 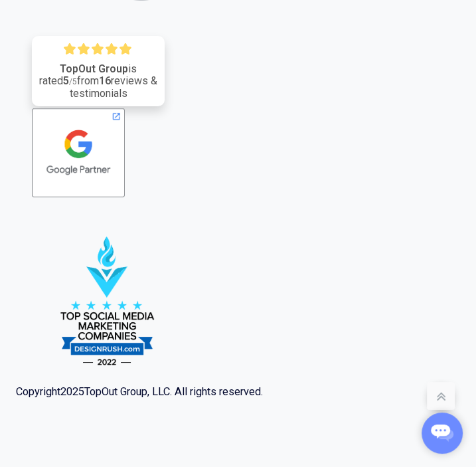 I want to click on div: Copyright TopOut Group, LLC. All rights reserved., so click(x=139, y=392).